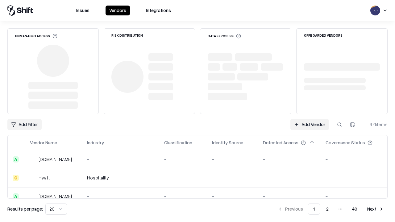 This screenshot has height=222, width=395. What do you see at coordinates (44, 178) in the screenshot?
I see `div: Hyatt` at bounding box center [44, 178].